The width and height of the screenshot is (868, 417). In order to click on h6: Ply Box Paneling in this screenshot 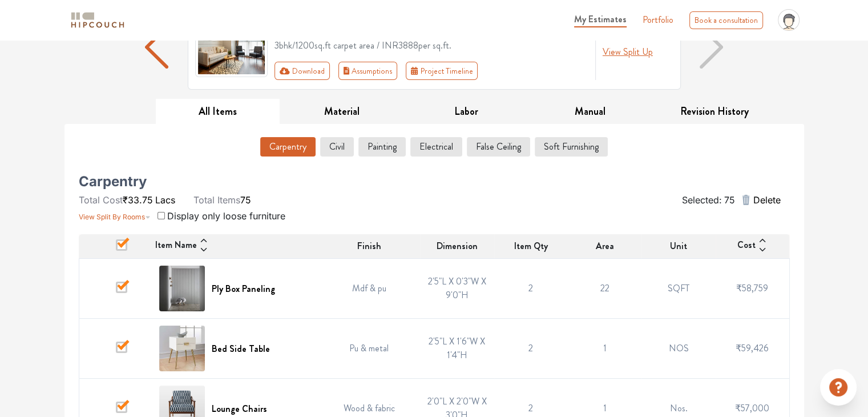, I will do `click(243, 288)`.